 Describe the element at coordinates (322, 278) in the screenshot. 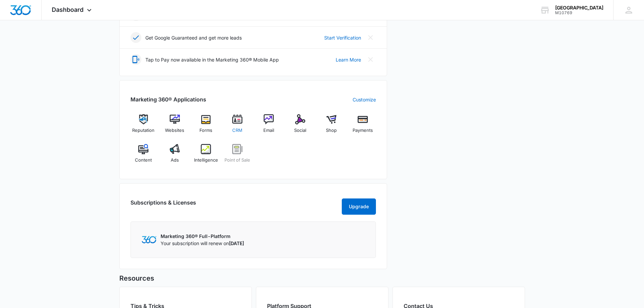

I see `h5: Resources` at that location.